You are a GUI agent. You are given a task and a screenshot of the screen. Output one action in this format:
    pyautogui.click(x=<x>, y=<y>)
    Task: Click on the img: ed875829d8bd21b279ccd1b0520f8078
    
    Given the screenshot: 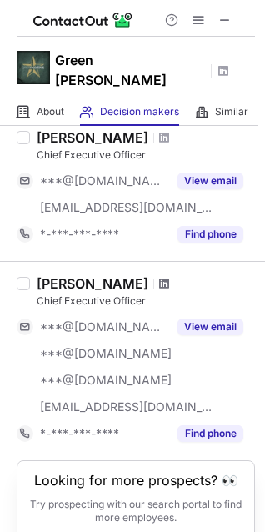 What is the action you would take?
    pyautogui.click(x=33, y=67)
    